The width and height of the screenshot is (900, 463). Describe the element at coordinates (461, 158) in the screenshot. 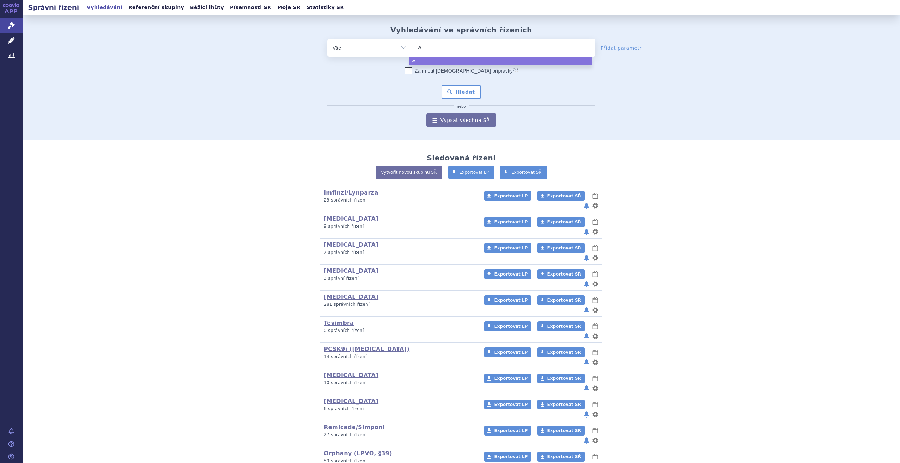

I see `h2: Sledovaná řízení` at that location.